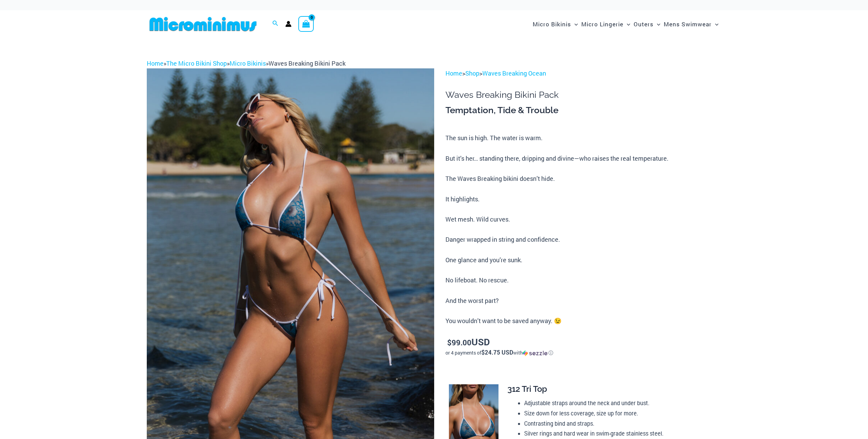 This screenshot has height=439, width=868. Describe the element at coordinates (275, 24) in the screenshot. I see `a: Search icon link` at that location.